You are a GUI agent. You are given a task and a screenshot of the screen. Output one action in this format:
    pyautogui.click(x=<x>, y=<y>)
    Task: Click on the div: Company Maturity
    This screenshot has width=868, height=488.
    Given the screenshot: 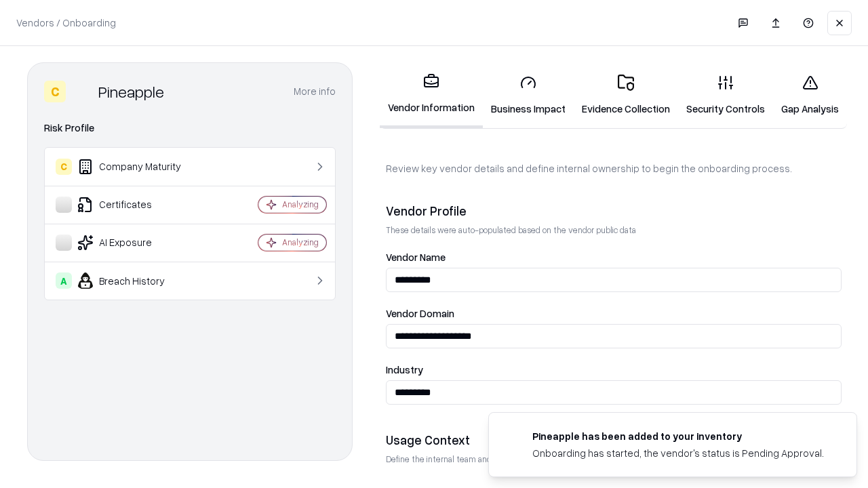 What is the action you would take?
    pyautogui.click(x=136, y=167)
    